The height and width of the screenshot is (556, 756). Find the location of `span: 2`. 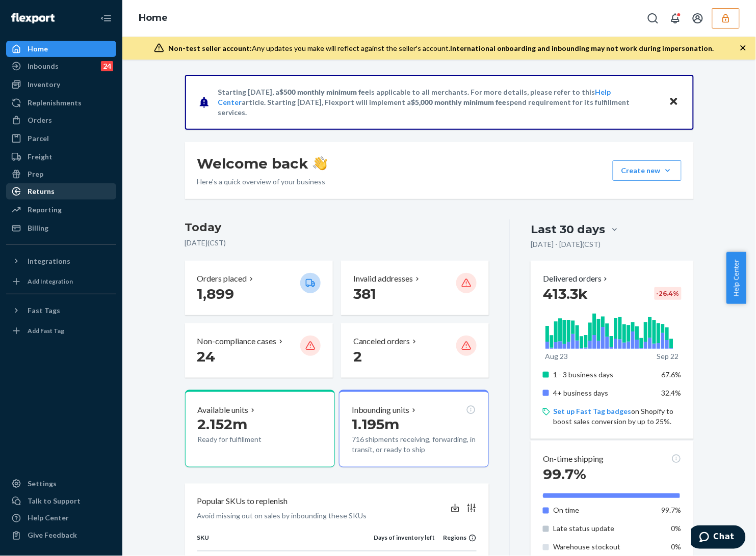

span: 2 is located at coordinates (357, 357).